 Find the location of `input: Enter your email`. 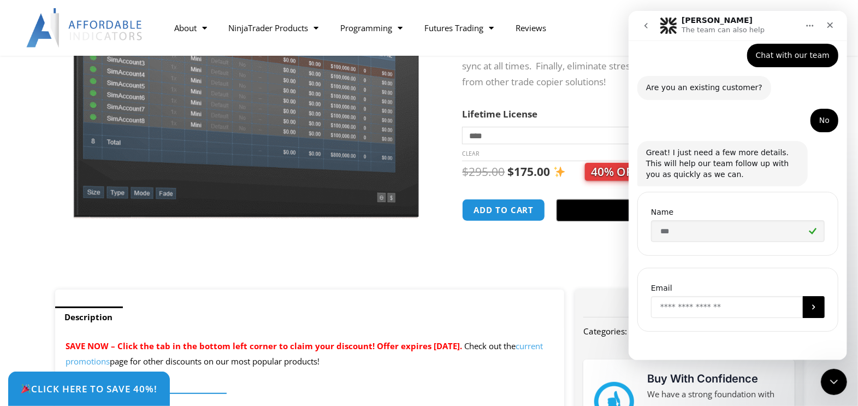

input: Enter your email is located at coordinates (98, 296).